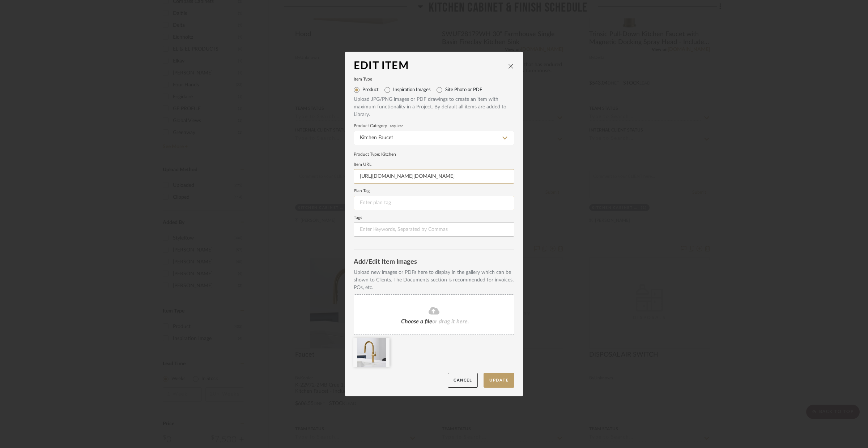  What do you see at coordinates (431, 67) in the screenshot?
I see `div: Edit Item` at bounding box center [431, 67].